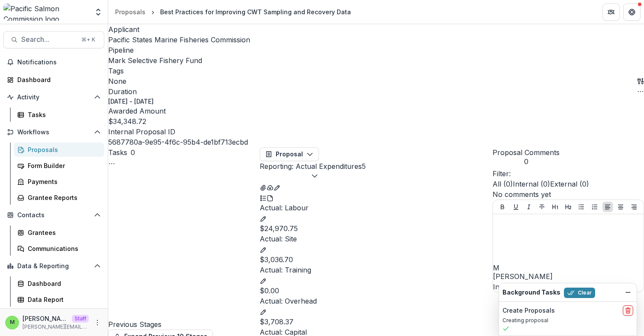  Describe the element at coordinates (375, 322) in the screenshot. I see `p: $3,708.37` at that location.